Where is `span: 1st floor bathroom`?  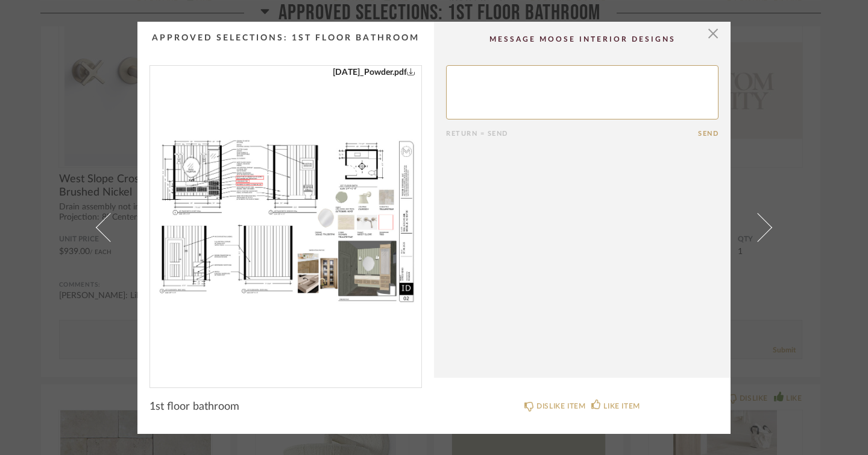
span: 1st floor bathroom is located at coordinates (194, 407).